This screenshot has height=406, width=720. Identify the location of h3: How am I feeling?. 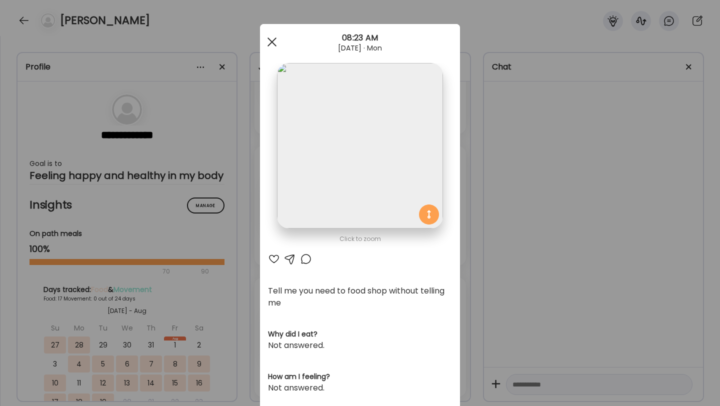
(360, 377).